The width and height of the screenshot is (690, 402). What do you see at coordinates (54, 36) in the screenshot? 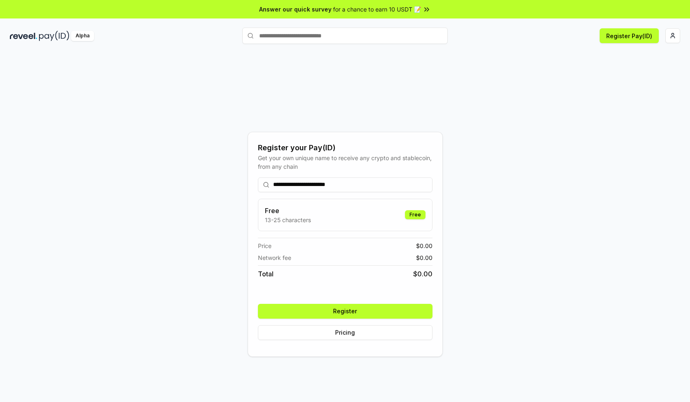
I see `img: pay_id` at bounding box center [54, 36].